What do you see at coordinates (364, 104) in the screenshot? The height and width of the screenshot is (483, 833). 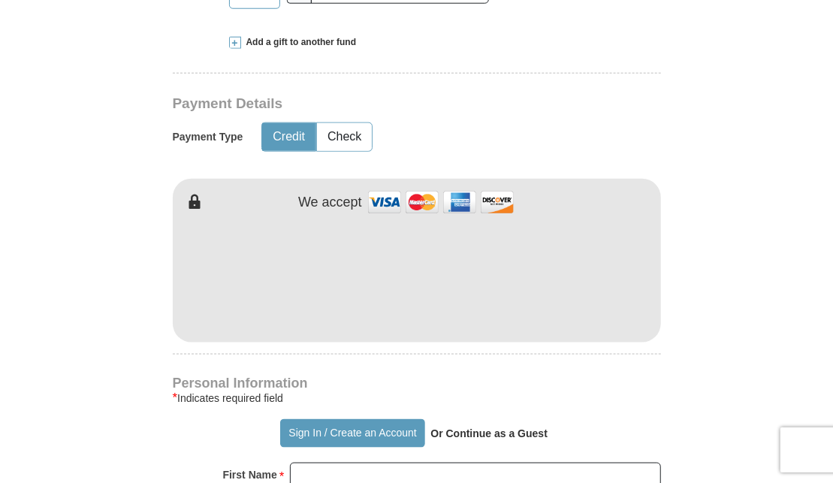 I see `h3: Payment Details` at bounding box center [364, 104].